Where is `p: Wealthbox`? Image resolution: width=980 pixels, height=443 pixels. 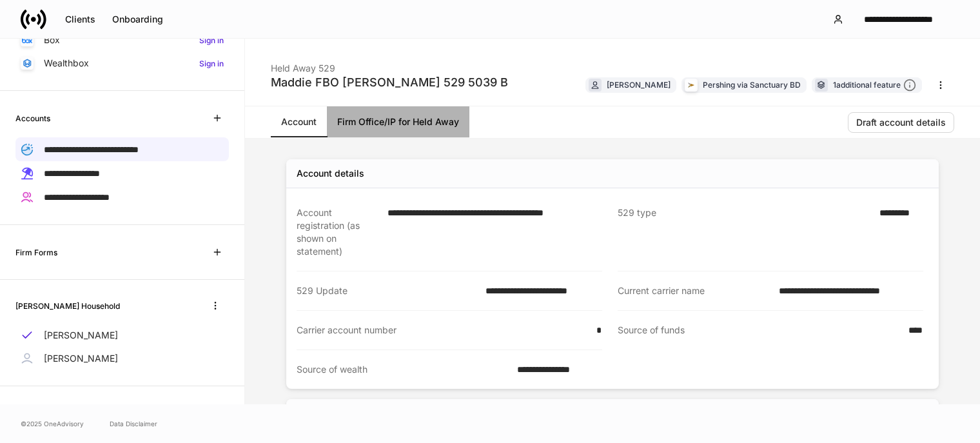
p: Wealthbox is located at coordinates (66, 63).